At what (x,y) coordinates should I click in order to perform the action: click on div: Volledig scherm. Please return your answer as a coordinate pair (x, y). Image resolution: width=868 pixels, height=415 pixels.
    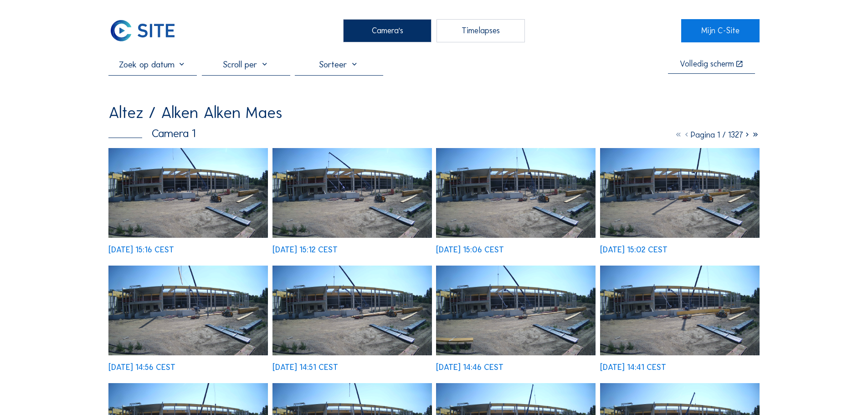
    Looking at the image, I should click on (707, 64).